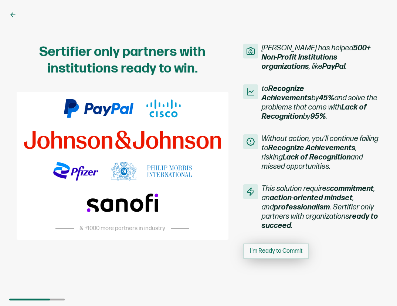  Describe the element at coordinates (327, 98) in the screenshot. I see `b: 45%` at that location.